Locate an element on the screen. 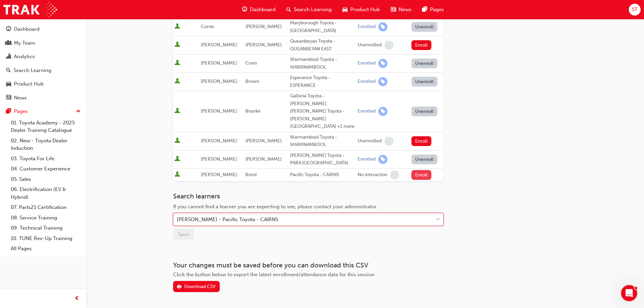  div: Analytics is located at coordinates (24, 56).